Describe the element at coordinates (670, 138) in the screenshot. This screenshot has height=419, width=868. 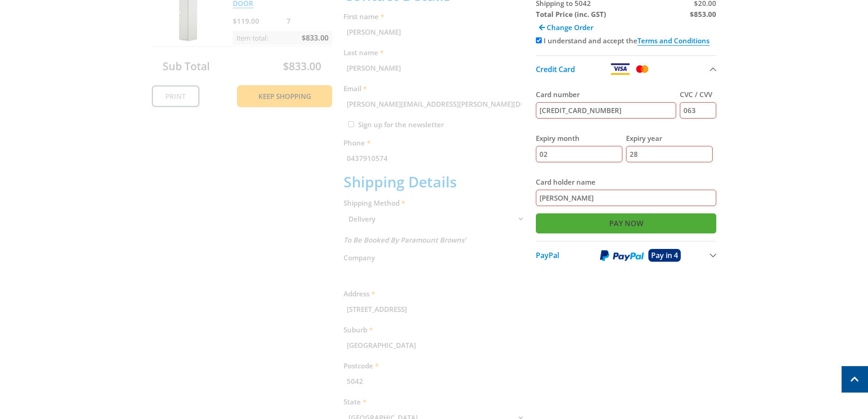
I see `label: Expiry year` at that location.